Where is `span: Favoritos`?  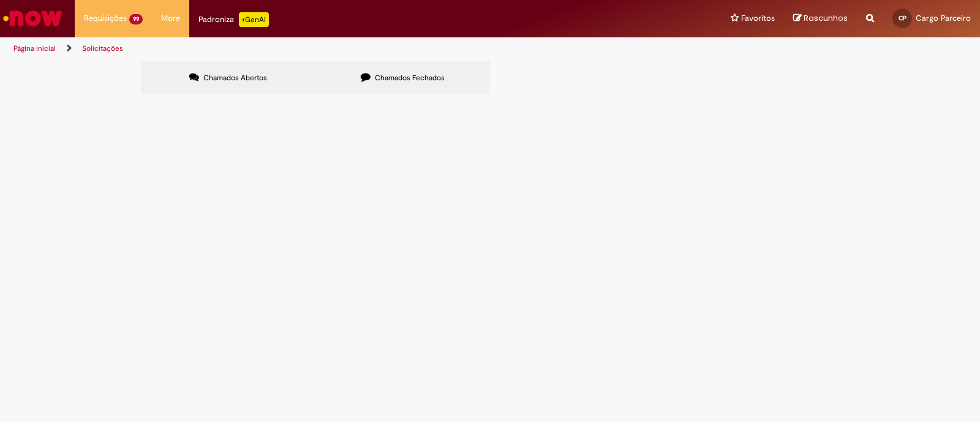
span: Favoritos is located at coordinates (758, 18).